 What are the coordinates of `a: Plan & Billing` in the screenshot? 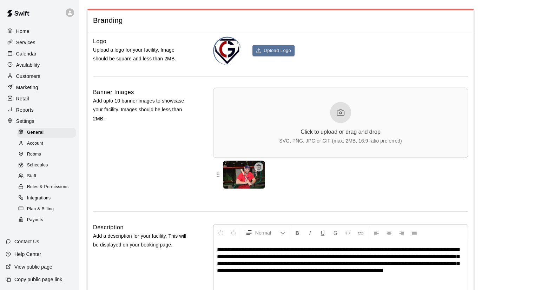 It's located at (48, 209).